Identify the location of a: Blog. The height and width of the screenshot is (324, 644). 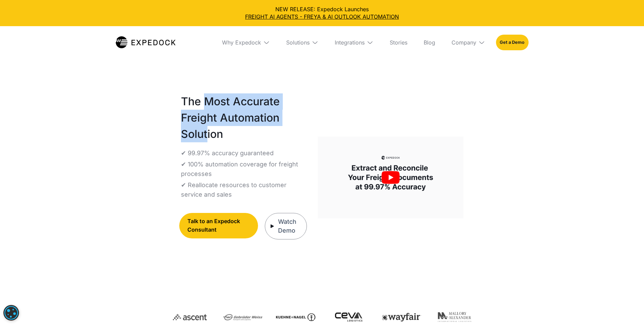
(429, 42).